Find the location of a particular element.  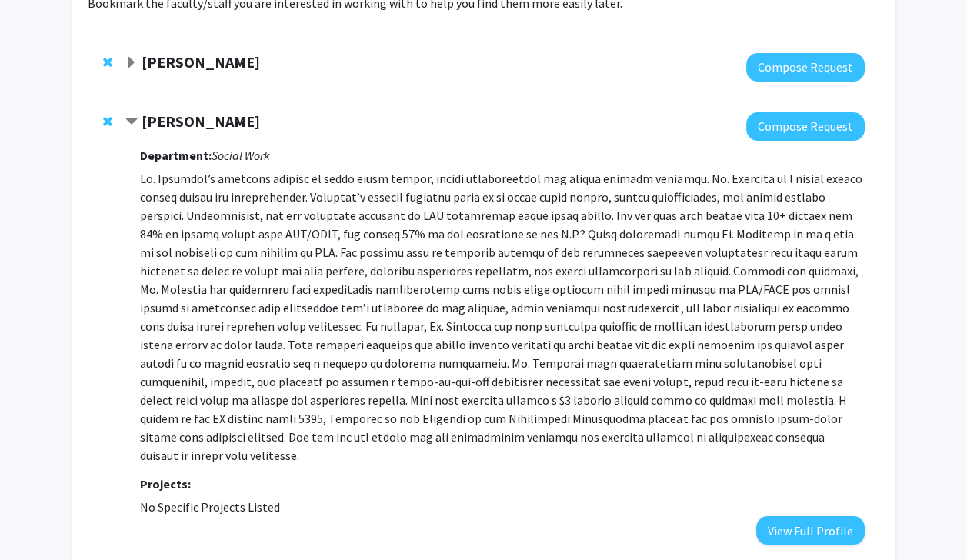

button: View Full Profile is located at coordinates (810, 530).